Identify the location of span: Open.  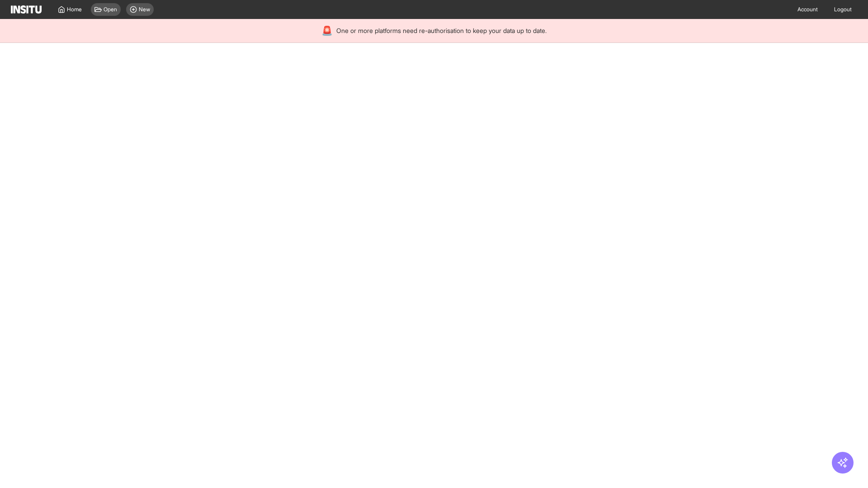
(110, 9).